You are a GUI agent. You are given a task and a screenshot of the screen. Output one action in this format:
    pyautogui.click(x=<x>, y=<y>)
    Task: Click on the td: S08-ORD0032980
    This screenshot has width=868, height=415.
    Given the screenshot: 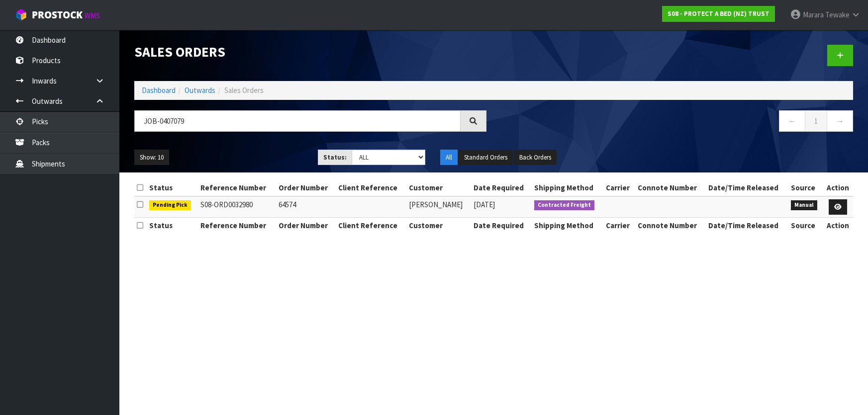 What is the action you would take?
    pyautogui.click(x=237, y=207)
    